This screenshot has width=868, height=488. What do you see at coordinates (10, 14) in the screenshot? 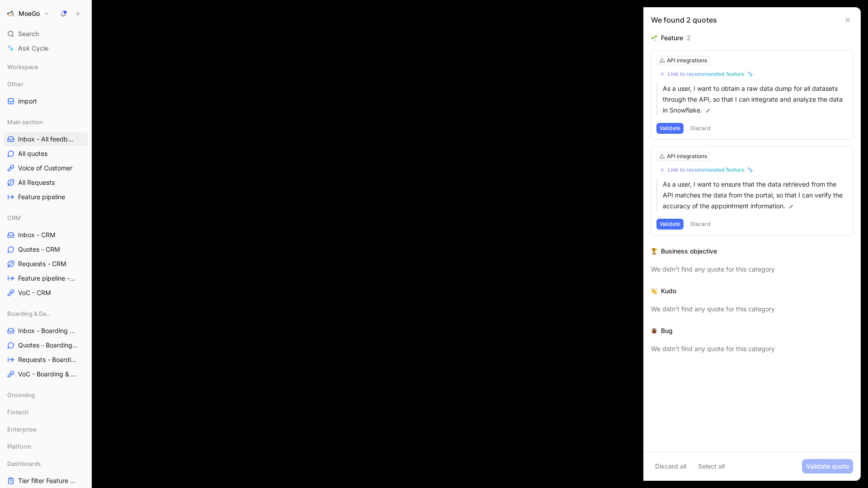
I see `img: MoeGo` at bounding box center [10, 14].